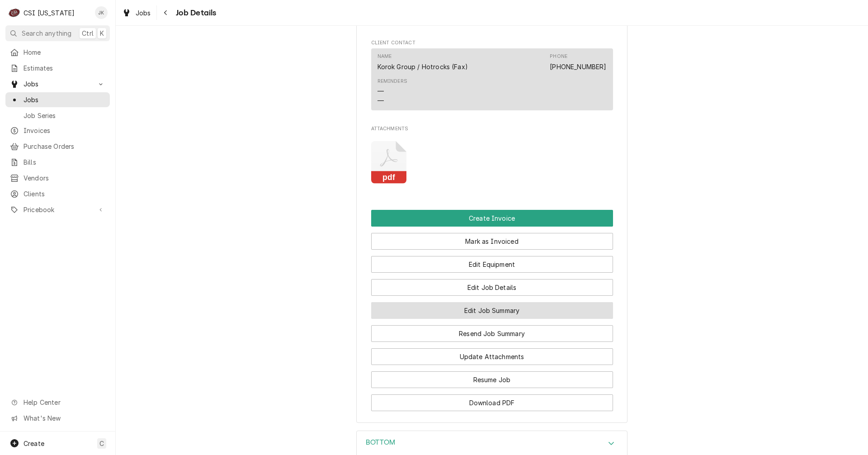  What do you see at coordinates (380, 443) in the screenshot?
I see `h3: BOTTOM` at bounding box center [380, 443].